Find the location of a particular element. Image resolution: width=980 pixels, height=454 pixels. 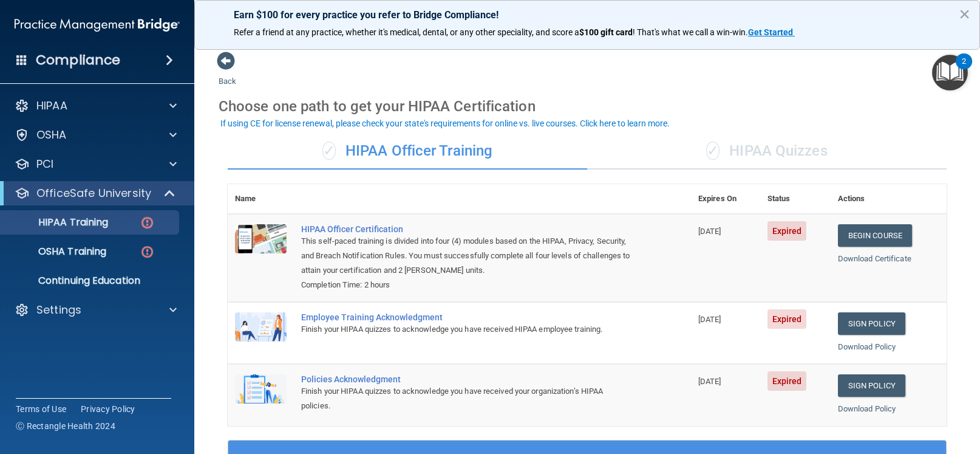

p: Earn $100 for every practice you refer to Bridge Compliance! is located at coordinates (587, 15).